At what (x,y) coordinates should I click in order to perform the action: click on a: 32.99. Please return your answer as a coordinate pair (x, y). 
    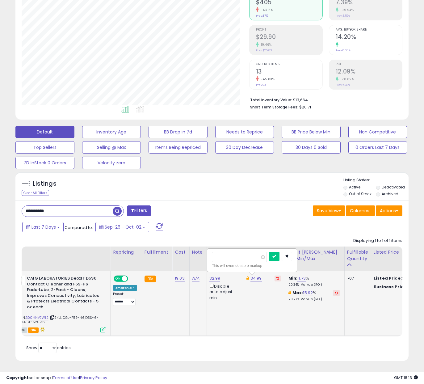
    Looking at the image, I should click on (215, 278).